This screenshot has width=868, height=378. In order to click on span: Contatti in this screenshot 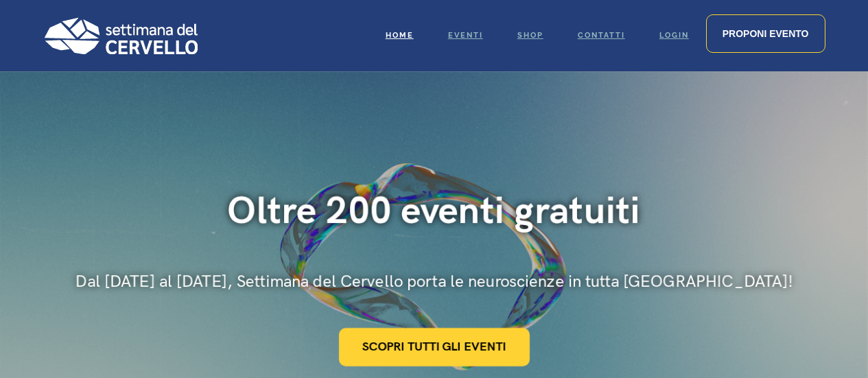, I will do `click(601, 35)`.